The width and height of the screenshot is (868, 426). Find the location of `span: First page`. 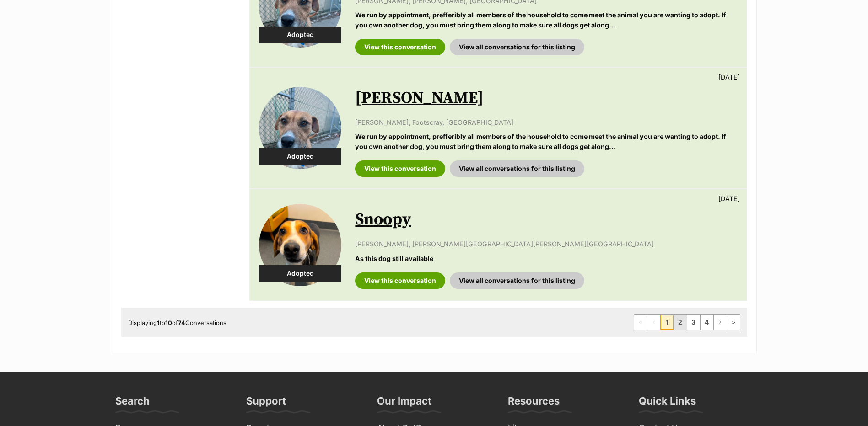

span: First page is located at coordinates (641, 322).